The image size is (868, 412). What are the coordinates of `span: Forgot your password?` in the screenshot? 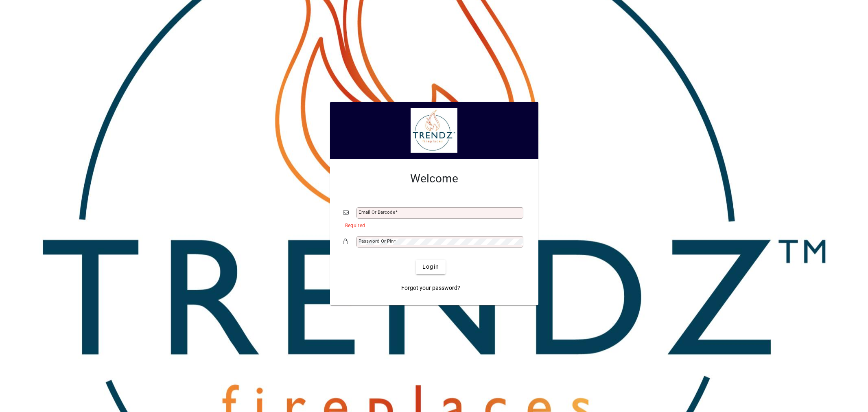 It's located at (431, 288).